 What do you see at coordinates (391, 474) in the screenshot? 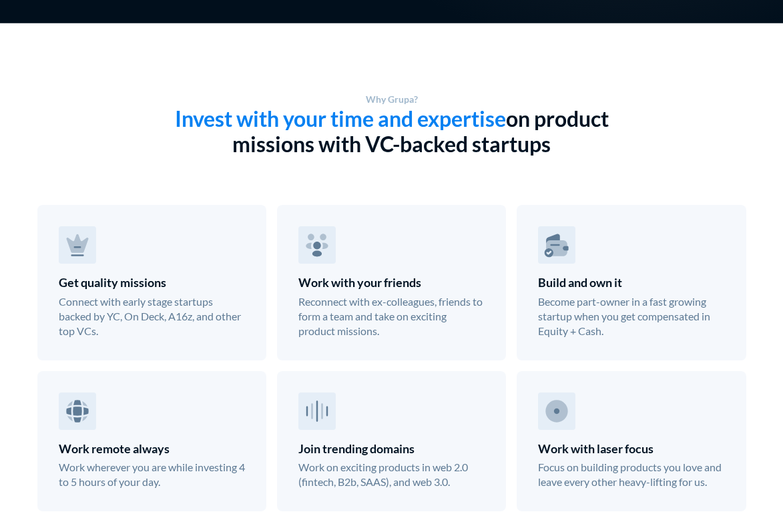
I see `div: Work on exciting products in web 2.0 (fintech, B2b, SAAS), and web 3.0.` at bounding box center [391, 474].